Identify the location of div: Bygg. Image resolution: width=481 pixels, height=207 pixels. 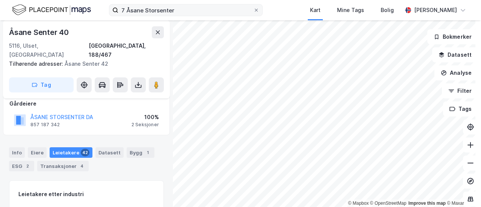
(141, 153).